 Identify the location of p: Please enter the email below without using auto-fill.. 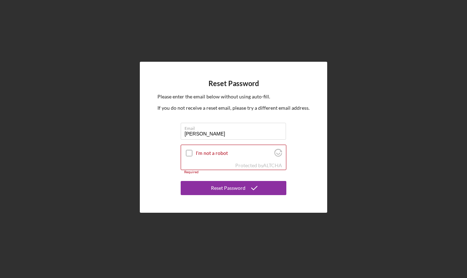
(234, 97).